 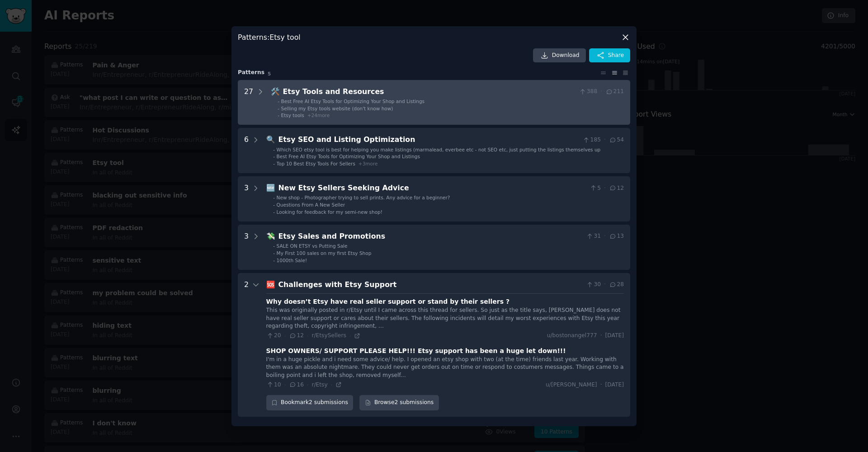 I want to click on span: + 3 more, so click(x=368, y=164).